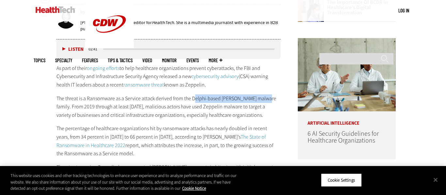 This screenshot has height=195, width=446. What do you see at coordinates (215, 76) in the screenshot?
I see `a: cybersecurity advisory` at bounding box center [215, 76].